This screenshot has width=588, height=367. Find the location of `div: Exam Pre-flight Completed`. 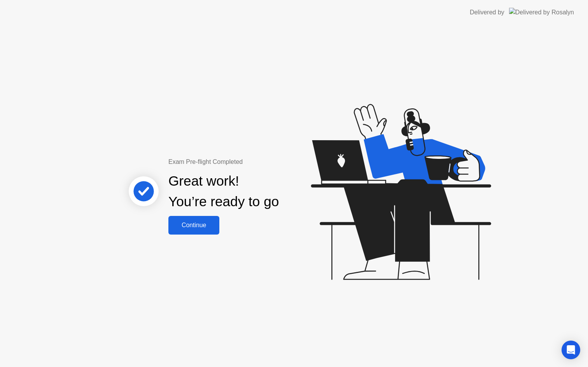

div: Exam Pre-flight Completed is located at coordinates (248, 162).